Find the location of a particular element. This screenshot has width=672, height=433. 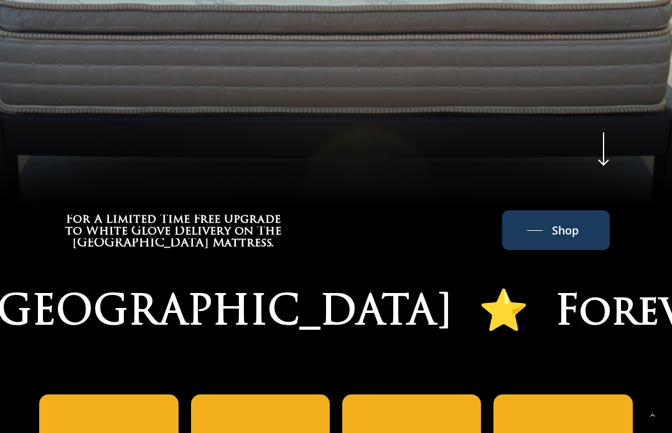

a: For A Limited Time Free Upgrade to White Glove Delivery on The Windsor Mattress. is located at coordinates (173, 233).